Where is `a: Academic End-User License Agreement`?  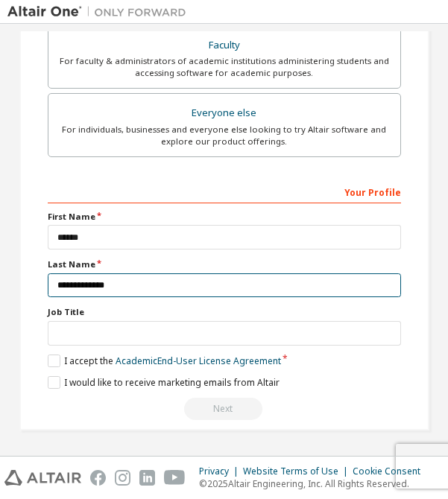
a: Academic End-User License Agreement is located at coordinates (198, 360).